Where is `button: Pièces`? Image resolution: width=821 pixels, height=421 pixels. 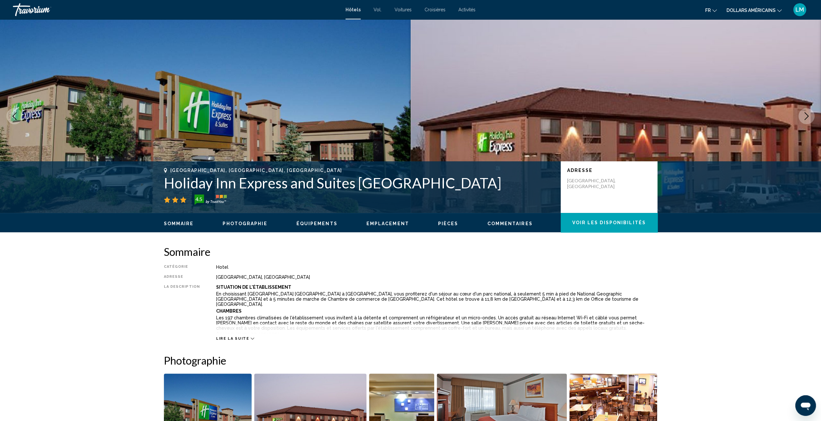
button: Pièces is located at coordinates (448, 224).